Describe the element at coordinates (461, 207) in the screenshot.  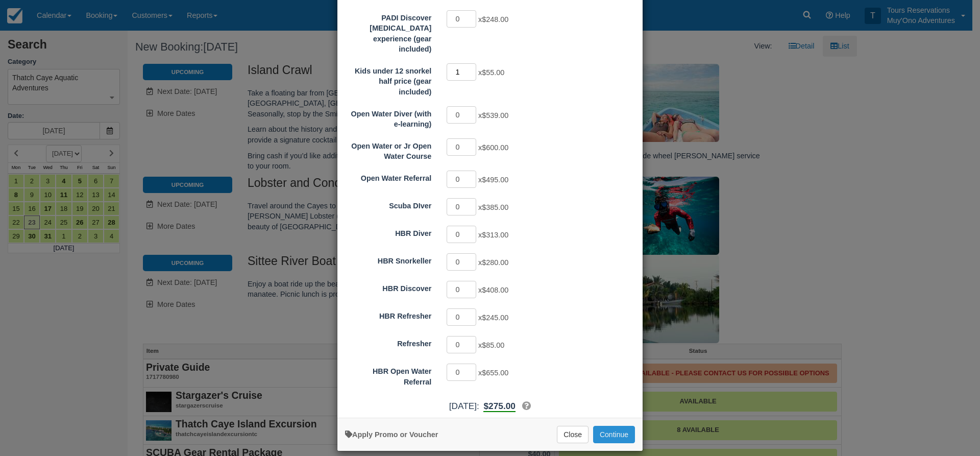
I see `input: Scuba DIver` at that location.